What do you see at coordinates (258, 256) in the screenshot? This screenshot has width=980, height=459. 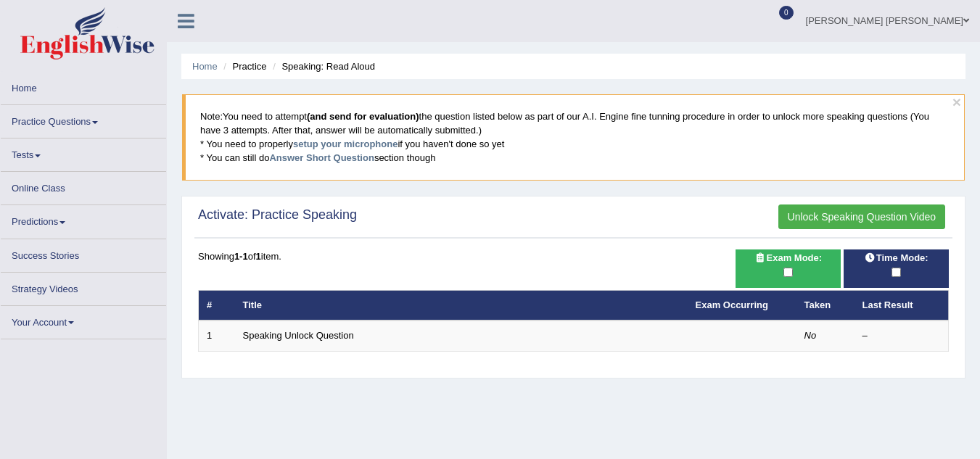 I see `b: 1` at bounding box center [258, 256].